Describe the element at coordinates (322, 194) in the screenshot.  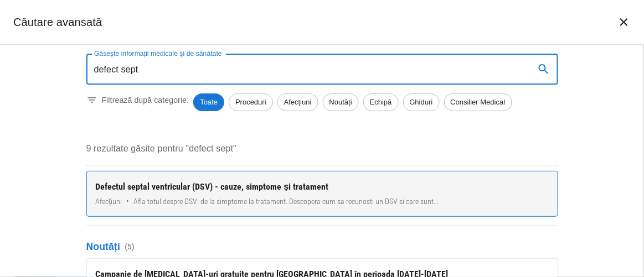
I see `a: Defectul septal ventricular (DSV) - cauze, simptome și tratamentAfecțiuni•Afla totul despre DSV: ...` at that location.